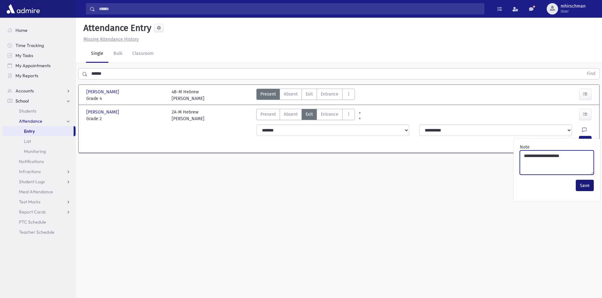  Describe the element at coordinates (39, 202) in the screenshot. I see `a: Test Marks` at that location.